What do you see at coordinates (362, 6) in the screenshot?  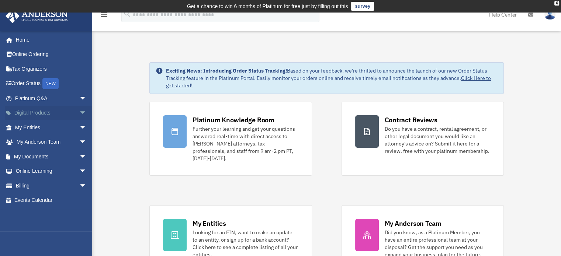 I see `a: survey` at bounding box center [362, 6].